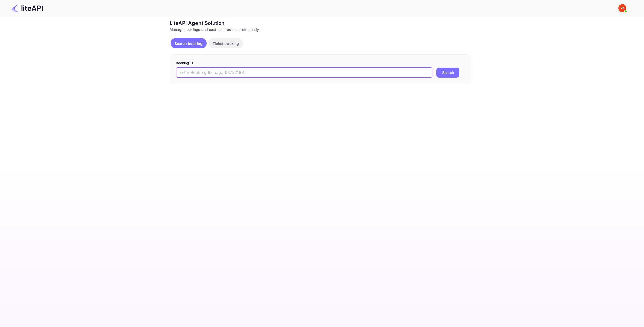 This screenshot has width=644, height=327. I want to click on div: Manage bookings and customer requests efficiently., so click(320, 30).